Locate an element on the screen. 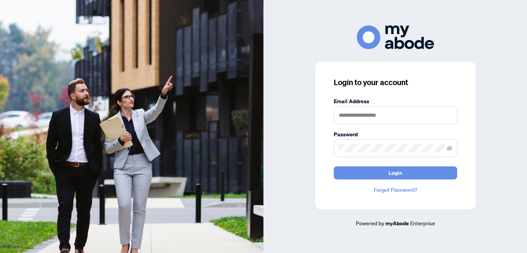  a: Forgot Password? is located at coordinates (395, 190).